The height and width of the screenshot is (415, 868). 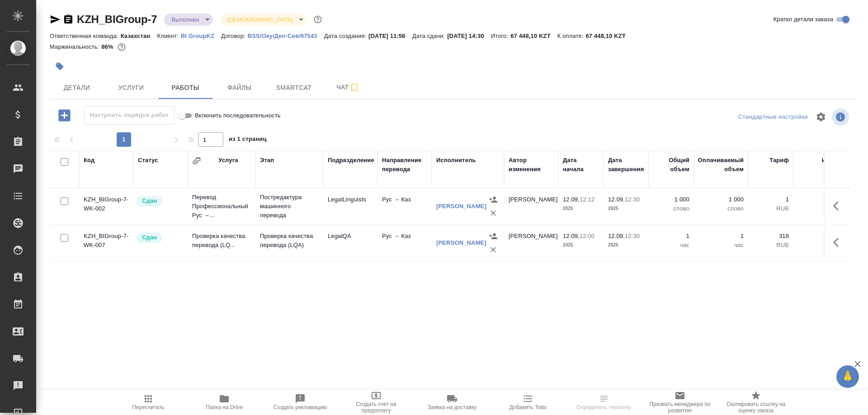 I want to click on span: Настроить таблицу, so click(x=820, y=117).